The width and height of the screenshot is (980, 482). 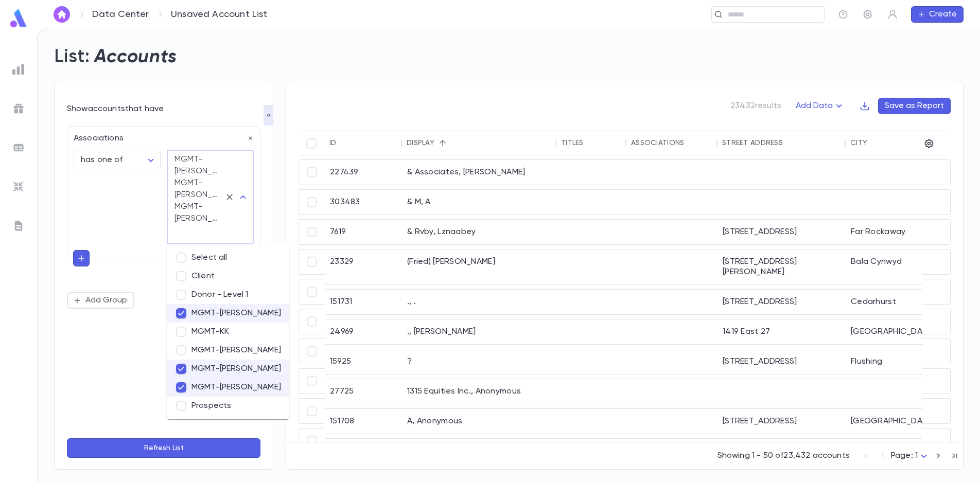 I want to click on div: 23329, so click(x=364, y=267).